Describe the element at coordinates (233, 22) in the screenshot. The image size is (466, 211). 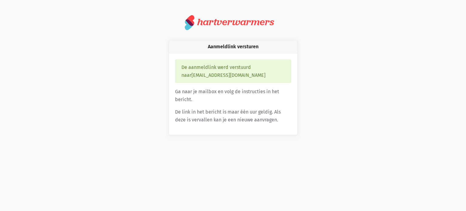
I see `a: hartverwarmers` at that location.